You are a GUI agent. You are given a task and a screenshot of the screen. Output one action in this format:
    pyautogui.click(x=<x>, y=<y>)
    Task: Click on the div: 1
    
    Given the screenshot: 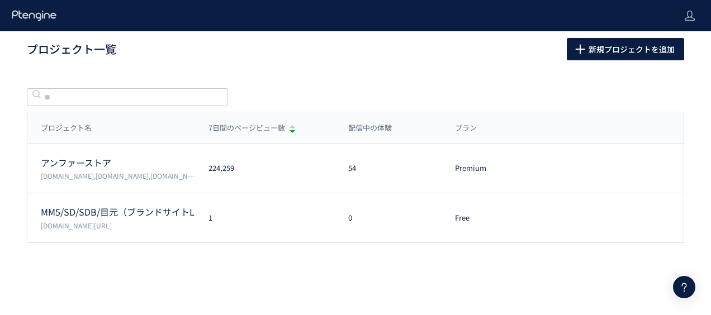 What is the action you would take?
    pyautogui.click(x=265, y=218)
    